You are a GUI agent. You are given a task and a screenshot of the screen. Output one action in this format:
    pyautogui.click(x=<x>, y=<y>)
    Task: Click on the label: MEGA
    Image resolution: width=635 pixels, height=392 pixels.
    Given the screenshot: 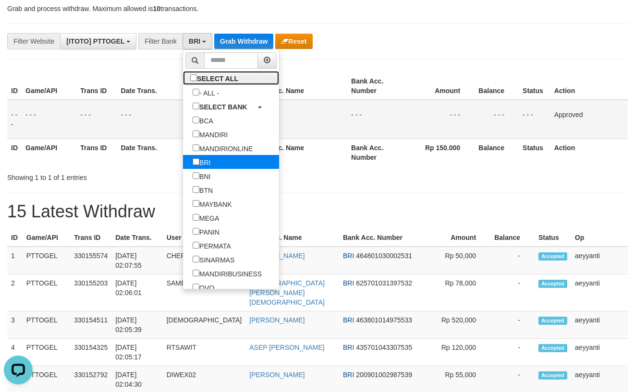 What is the action you would take?
    pyautogui.click(x=206, y=218)
    